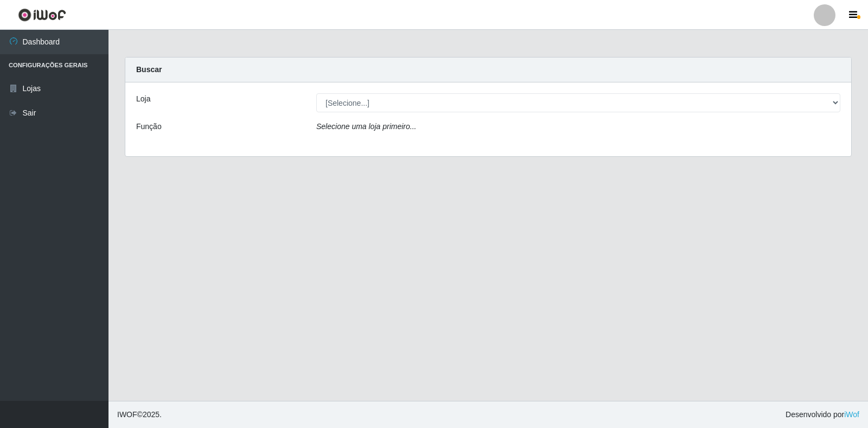 This screenshot has height=428, width=868. What do you see at coordinates (366, 127) in the screenshot?
I see `i: Selecione uma loja primeiro...` at bounding box center [366, 127].